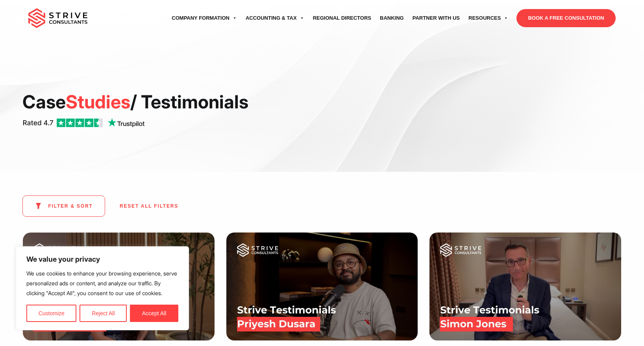 This screenshot has width=644, height=346. Describe the element at coordinates (436, 18) in the screenshot. I see `a: Partner with Us` at that location.